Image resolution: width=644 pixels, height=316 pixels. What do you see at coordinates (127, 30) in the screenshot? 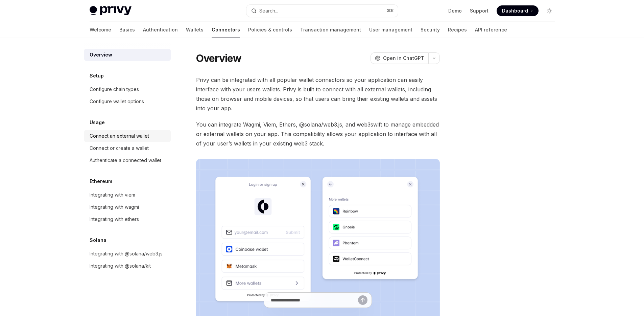
I see `a: Basics` at bounding box center [127, 30].